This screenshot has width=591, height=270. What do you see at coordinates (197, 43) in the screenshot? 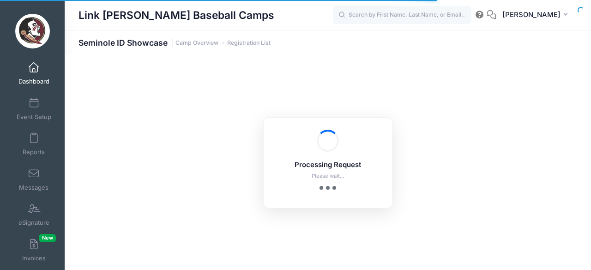
I see `a: Camp Overview` at bounding box center [197, 43].